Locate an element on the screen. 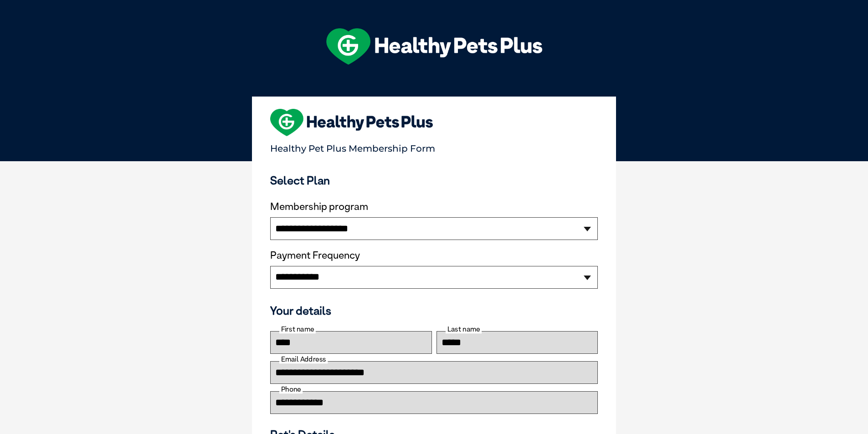  h3: Select Plan is located at coordinates (434, 181).